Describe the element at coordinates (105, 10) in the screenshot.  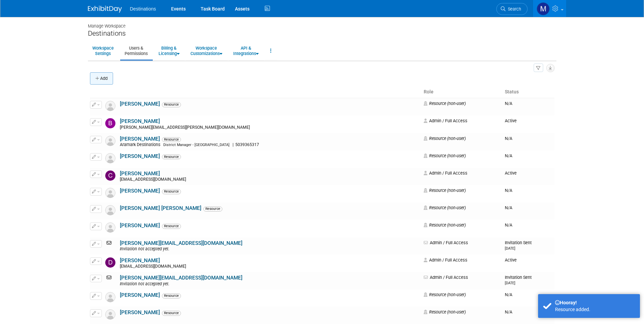
I see `img: ExhibitDay` at that location.